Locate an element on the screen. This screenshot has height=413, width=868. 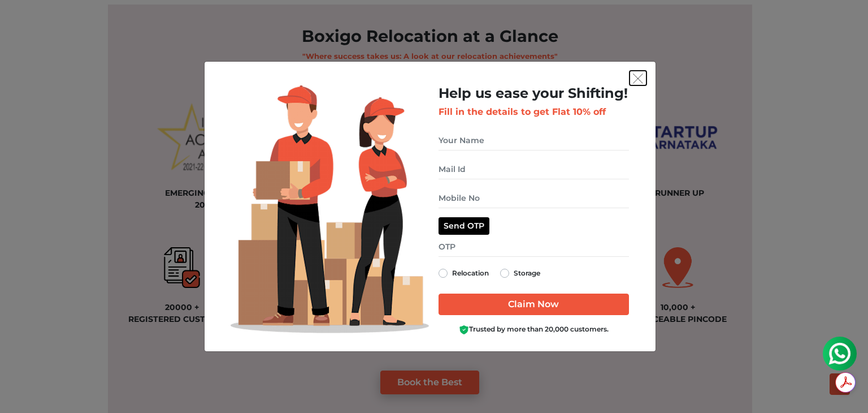
input: Claim Now is located at coordinates (534, 304).